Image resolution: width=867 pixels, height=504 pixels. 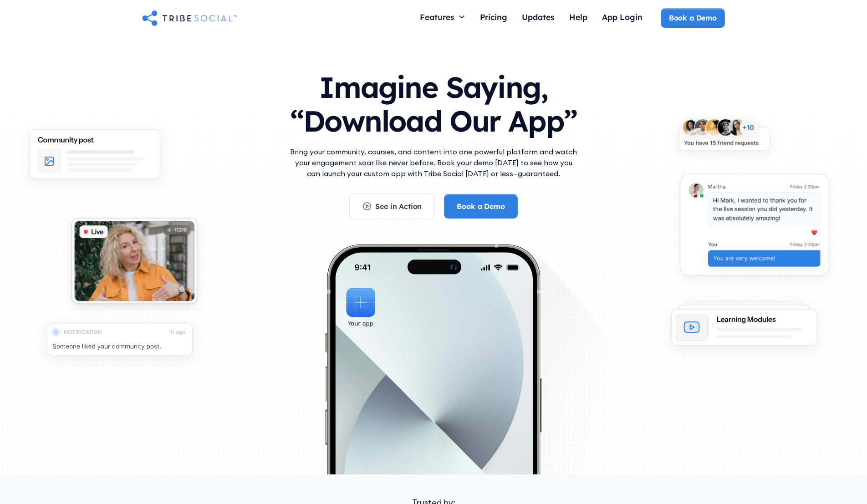 I want to click on div: Help, so click(x=579, y=17).